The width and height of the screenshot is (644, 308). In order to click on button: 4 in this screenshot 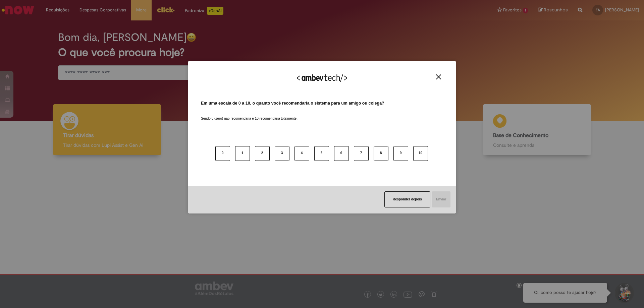, I will do `click(302, 153)`.